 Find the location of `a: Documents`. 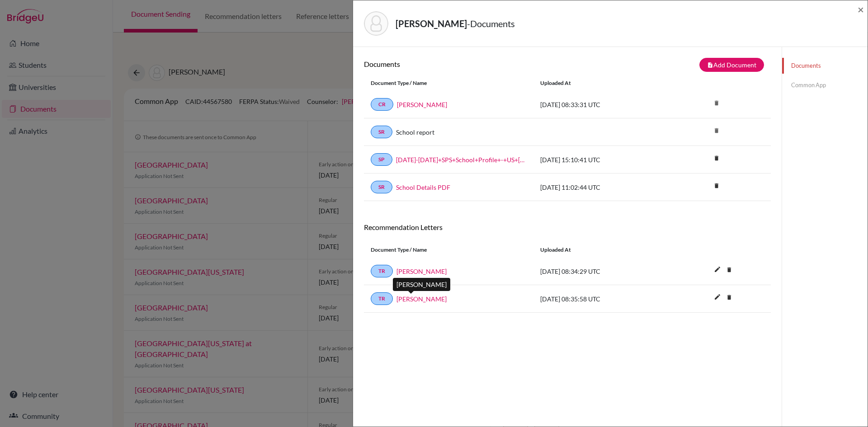

a: Documents is located at coordinates (825, 66).